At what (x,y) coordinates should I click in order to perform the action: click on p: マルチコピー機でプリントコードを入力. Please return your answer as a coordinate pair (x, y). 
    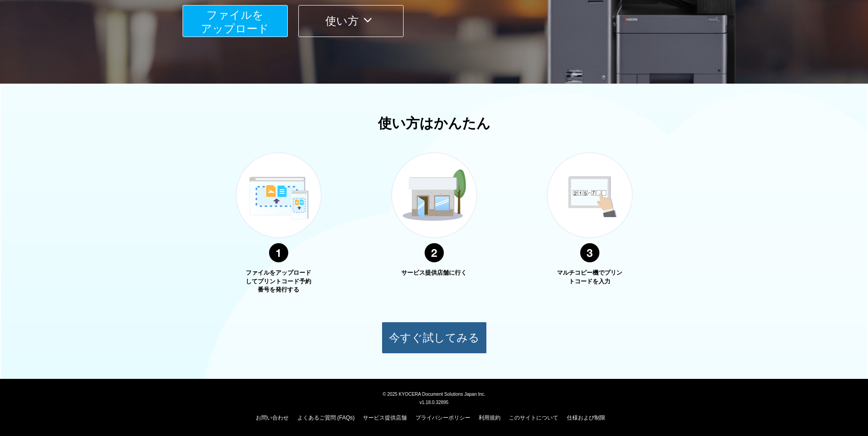
    Looking at the image, I should click on (590, 277).